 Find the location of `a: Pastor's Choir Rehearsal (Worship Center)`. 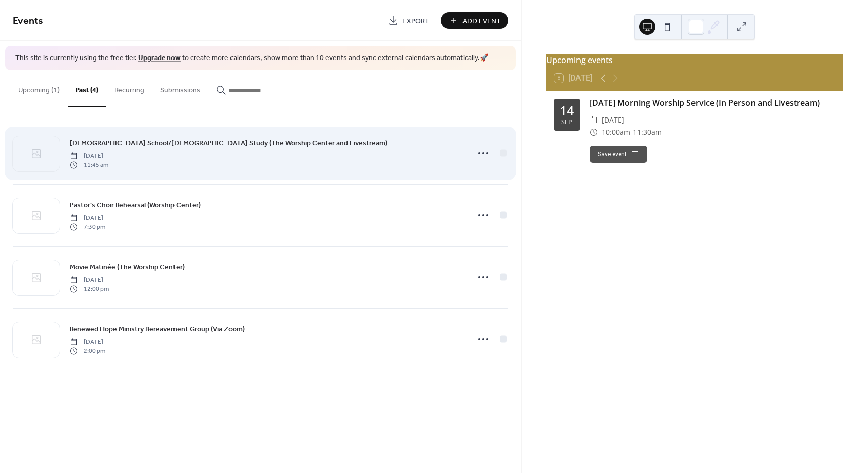

a: Pastor's Choir Rehearsal (Worship Center) is located at coordinates (135, 205).